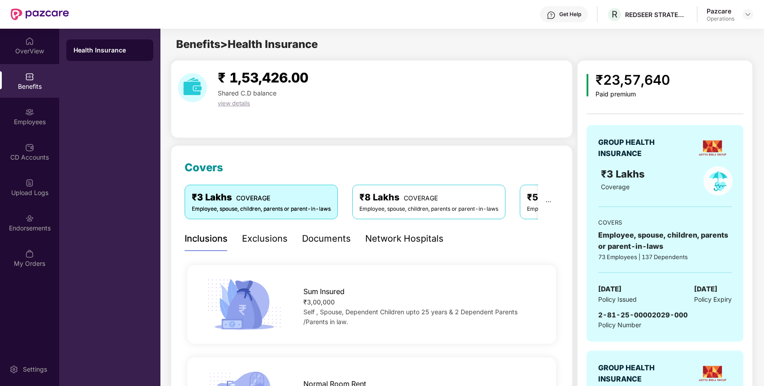 This screenshot has width=764, height=386. Describe the element at coordinates (615, 186) in the screenshot. I see `span: Coverage` at that location.